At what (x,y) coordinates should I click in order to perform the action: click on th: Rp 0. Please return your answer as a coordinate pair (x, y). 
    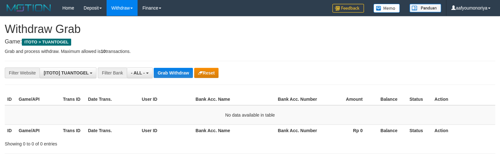
    Looking at the image, I should click on (346, 130).